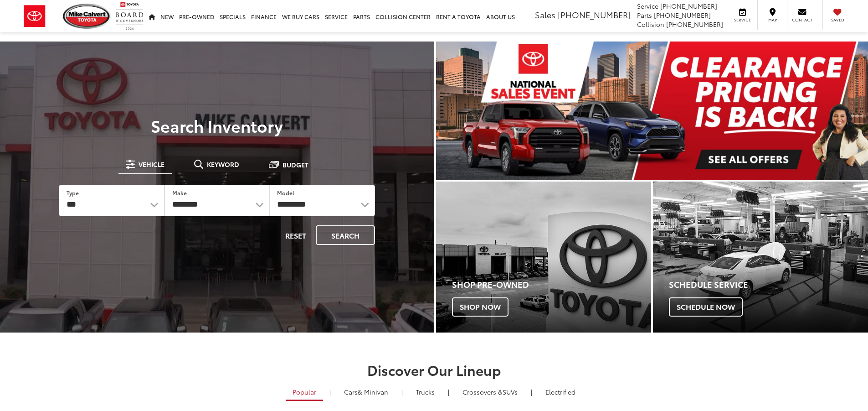  Describe the element at coordinates (295, 165) in the screenshot. I see `span: Budget` at that location.